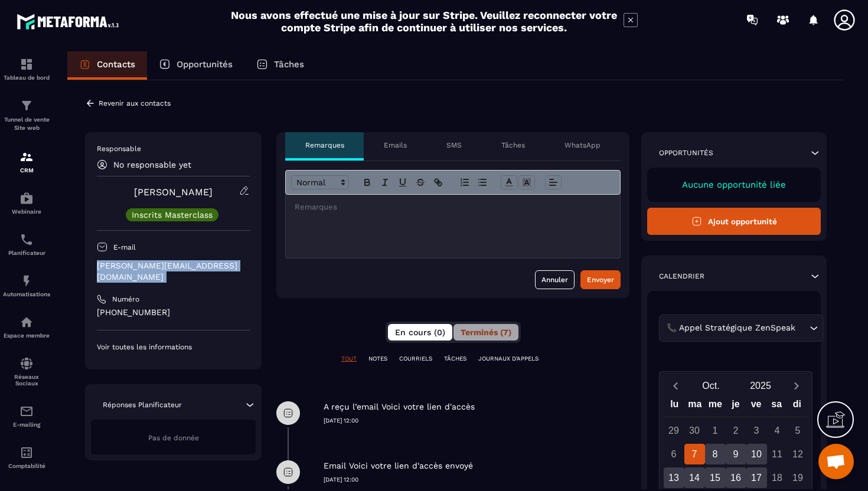 This screenshot has width=868, height=491. Describe the element at coordinates (798, 454) in the screenshot. I see `div: 12` at that location.